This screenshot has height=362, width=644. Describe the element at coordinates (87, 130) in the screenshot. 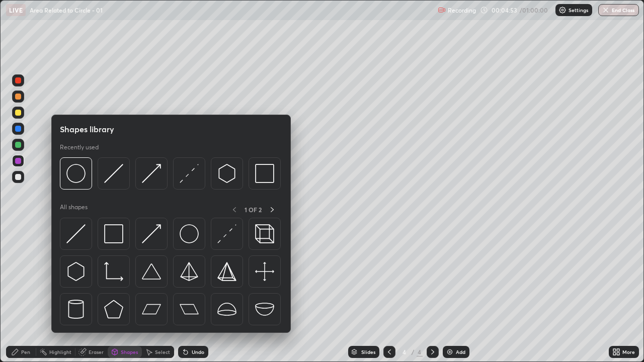

I see `h5: Shapes library` at that location.